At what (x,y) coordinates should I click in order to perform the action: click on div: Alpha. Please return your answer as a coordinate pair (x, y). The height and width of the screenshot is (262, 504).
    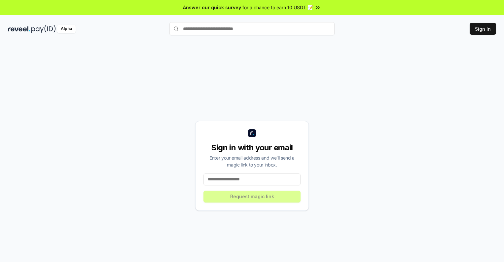
    Looking at the image, I should click on (66, 29).